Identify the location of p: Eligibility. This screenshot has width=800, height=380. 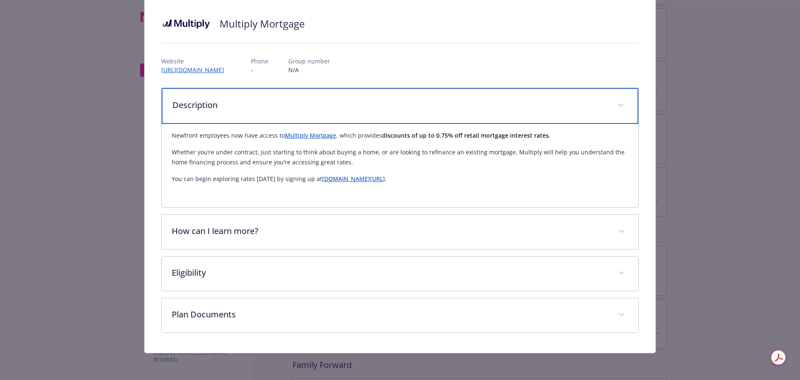
(390, 272).